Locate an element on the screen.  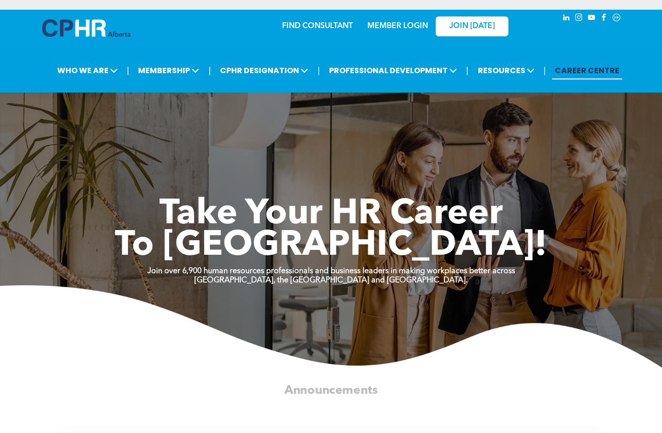
span: WHO WE ARE is located at coordinates (87, 70).